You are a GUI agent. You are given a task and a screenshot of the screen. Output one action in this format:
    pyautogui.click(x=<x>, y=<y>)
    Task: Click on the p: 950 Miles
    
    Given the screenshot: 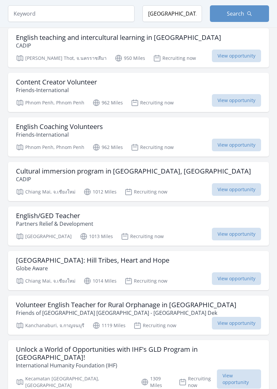 What is the action you would take?
    pyautogui.click(x=130, y=58)
    